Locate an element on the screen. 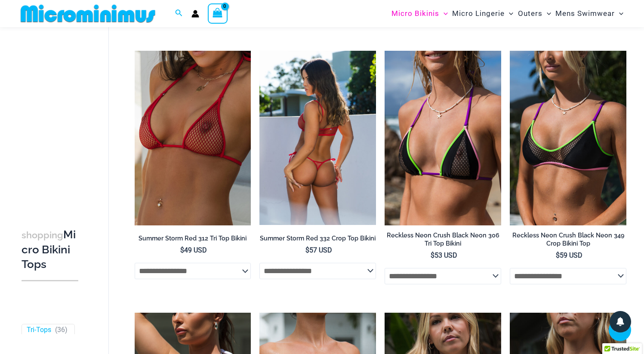  img: Reckless Neon Crush Black Neon 306 Tri Top 01 is located at coordinates (442, 138).